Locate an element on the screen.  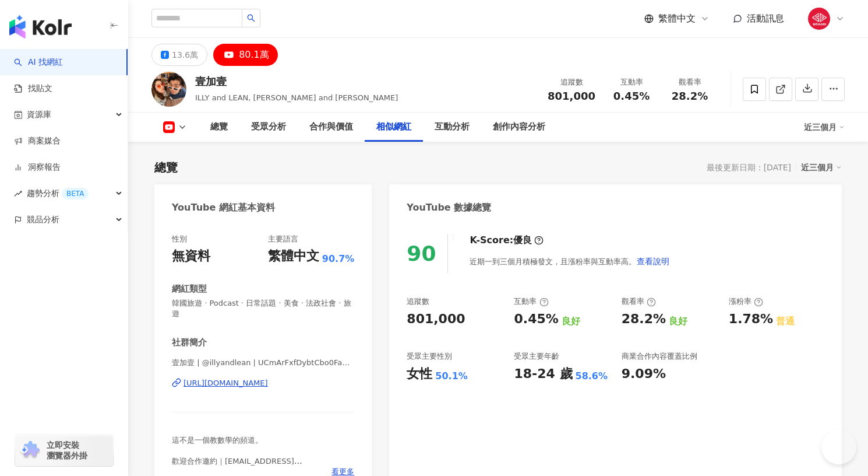
span: 趨勢分析 is located at coordinates (58, 193).